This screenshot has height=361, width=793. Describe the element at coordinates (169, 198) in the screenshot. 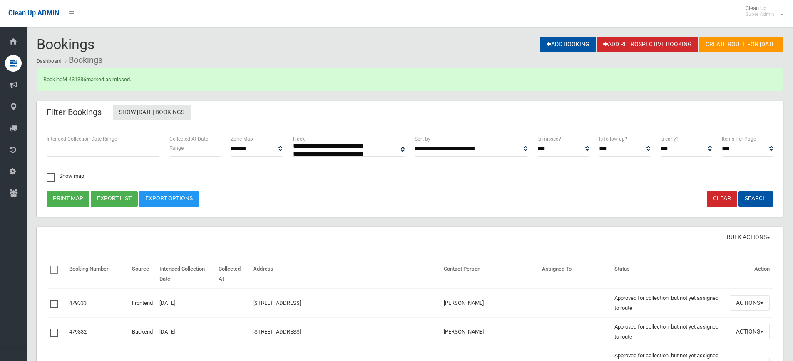

I see `a: Export Options` at that location.